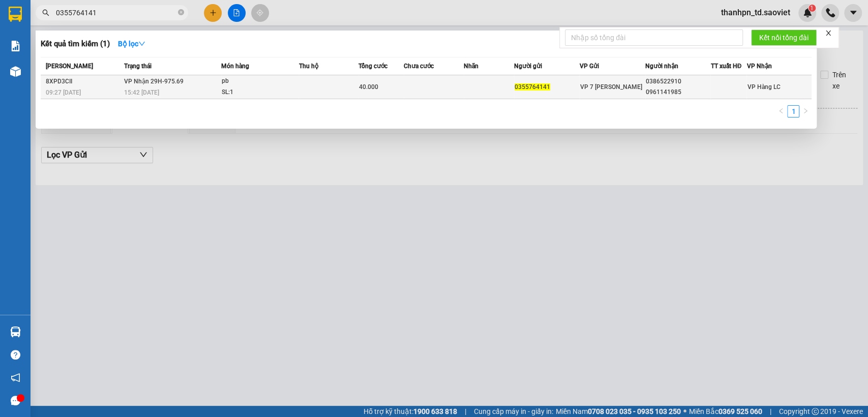  What do you see at coordinates (15, 377) in the screenshot?
I see `span: notification` at bounding box center [15, 377].